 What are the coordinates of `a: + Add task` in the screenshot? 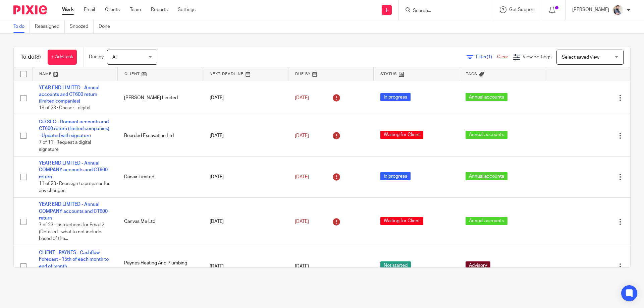 It's located at (62, 57).